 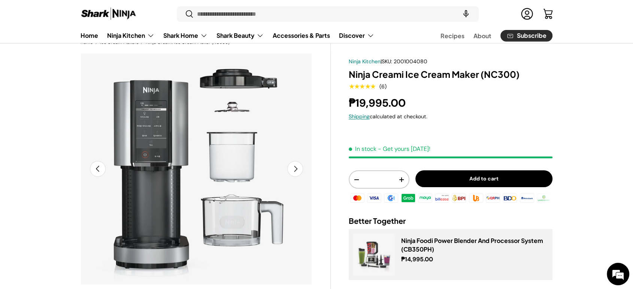 I want to click on a: Recipes, so click(x=452, y=36).